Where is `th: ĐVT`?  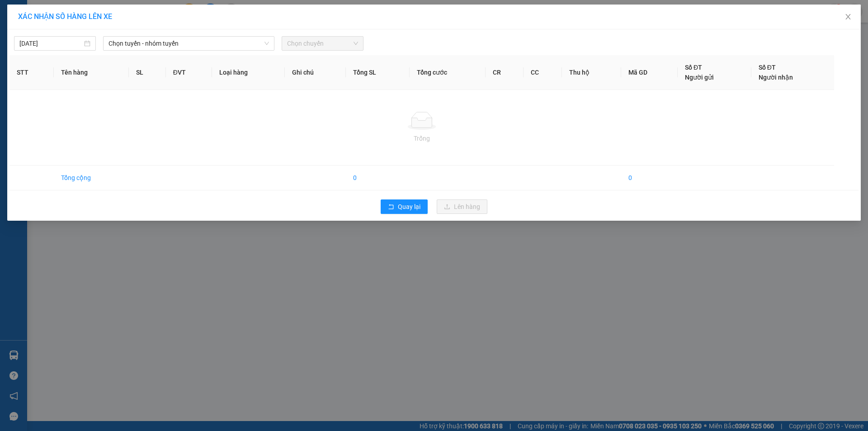 th: ĐVT is located at coordinates (189, 72).